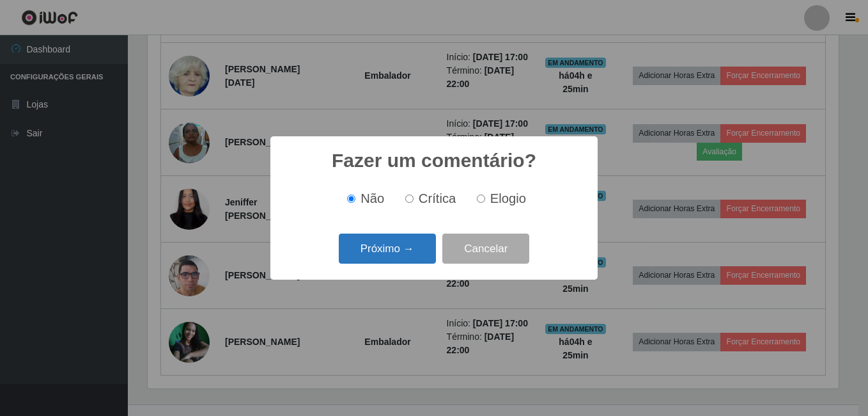 The image size is (868, 416). I want to click on button: Próximo →, so click(388, 248).